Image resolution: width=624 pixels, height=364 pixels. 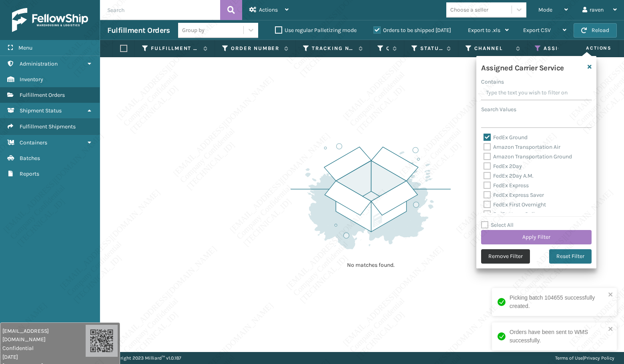 I want to click on label: Use regular Palletizing mode, so click(x=316, y=30).